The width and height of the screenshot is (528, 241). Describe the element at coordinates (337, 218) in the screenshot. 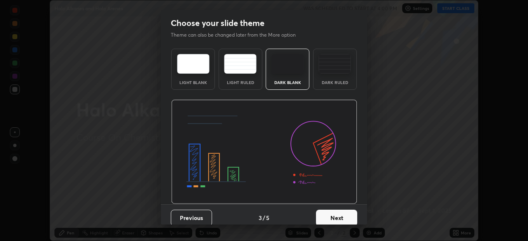

I see `button: Next` at that location.